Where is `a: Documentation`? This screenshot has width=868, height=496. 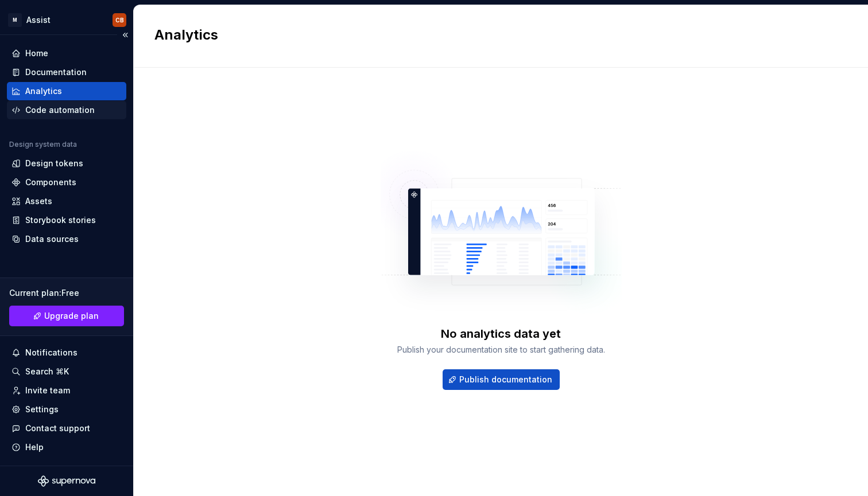 a: Documentation is located at coordinates (66, 72).